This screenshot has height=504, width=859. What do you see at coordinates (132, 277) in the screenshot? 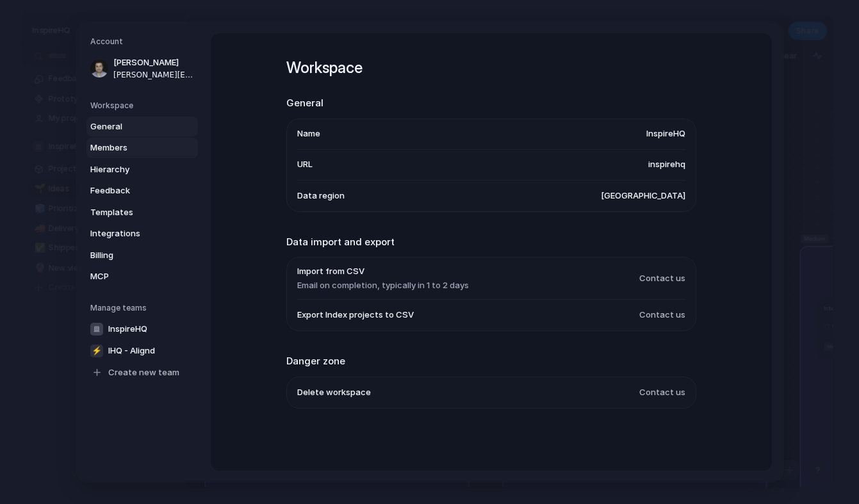
I see `span: MCP` at bounding box center [132, 277].